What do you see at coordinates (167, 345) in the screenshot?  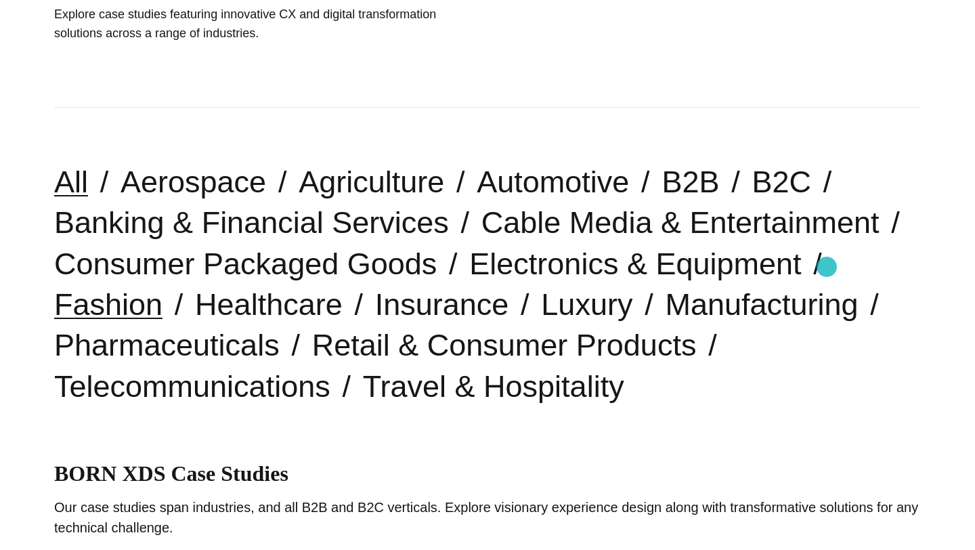 I see `a: Pharmaceuticals` at bounding box center [167, 345].